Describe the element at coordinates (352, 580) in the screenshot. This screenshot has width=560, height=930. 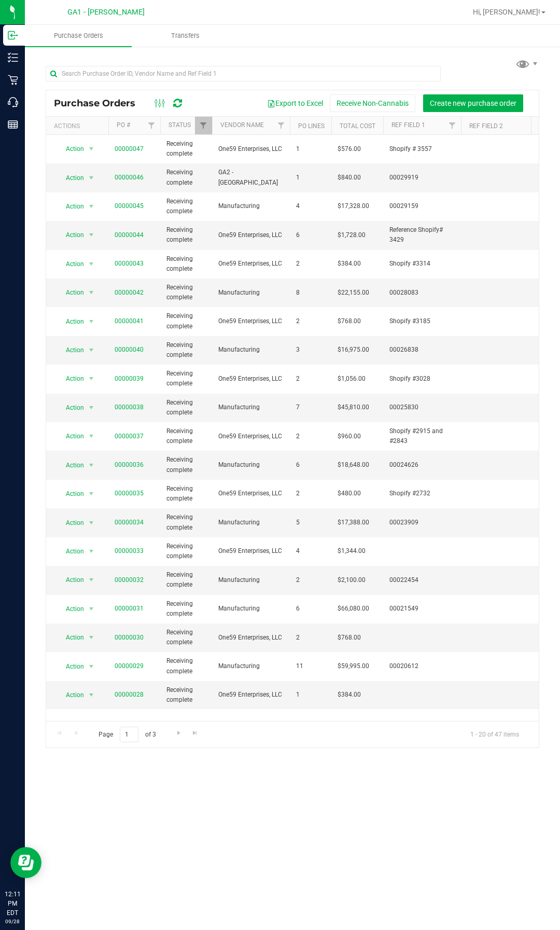
I see `span: $2,100.00` at that location.